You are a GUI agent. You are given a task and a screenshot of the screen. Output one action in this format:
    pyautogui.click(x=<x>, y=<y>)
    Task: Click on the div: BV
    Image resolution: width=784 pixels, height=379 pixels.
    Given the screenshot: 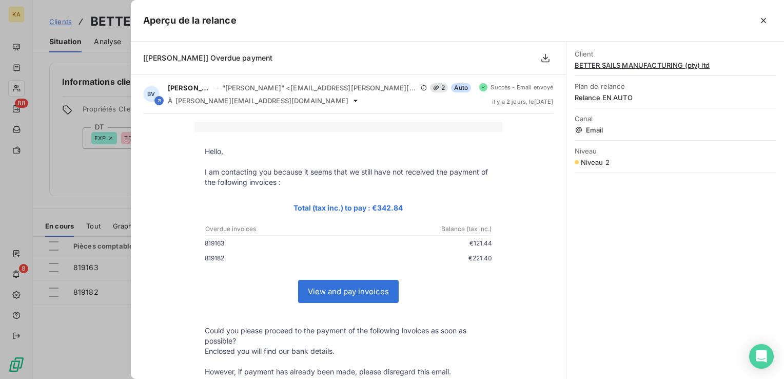 What is the action you would take?
    pyautogui.click(x=151, y=94)
    